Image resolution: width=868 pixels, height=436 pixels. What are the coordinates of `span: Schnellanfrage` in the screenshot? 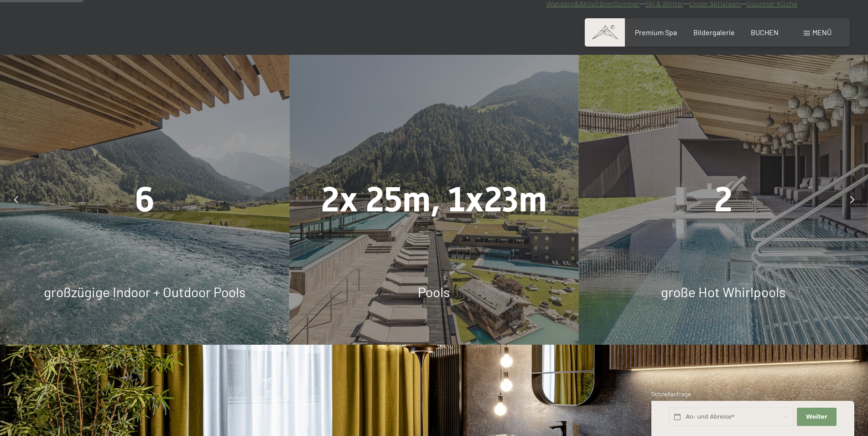 It's located at (671, 393).